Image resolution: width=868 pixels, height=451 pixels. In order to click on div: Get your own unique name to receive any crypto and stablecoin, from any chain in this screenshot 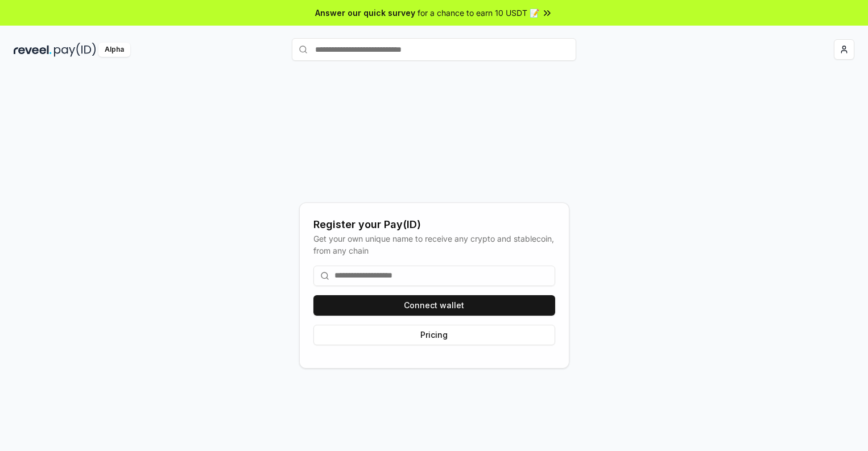, I will do `click(434, 244)`.